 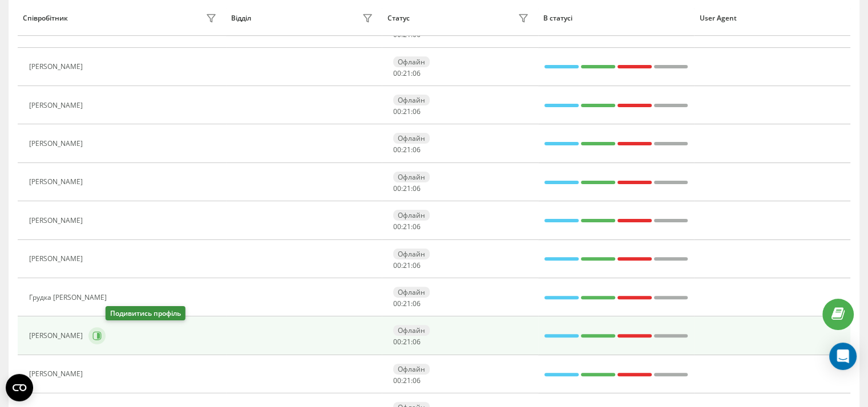 I want to click on div: Статус, so click(x=398, y=18).